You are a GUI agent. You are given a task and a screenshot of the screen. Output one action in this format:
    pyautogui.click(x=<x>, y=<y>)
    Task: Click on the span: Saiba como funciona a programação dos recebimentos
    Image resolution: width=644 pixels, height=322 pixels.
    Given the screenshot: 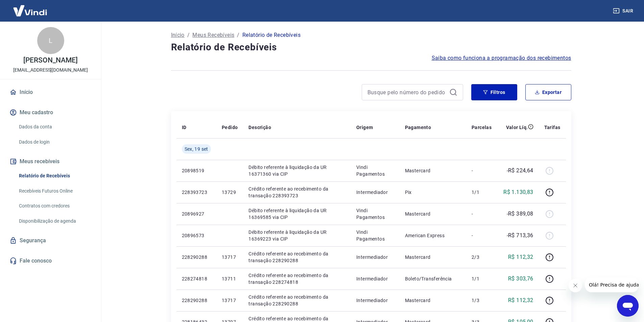 What is the action you would take?
    pyautogui.click(x=502, y=59)
    